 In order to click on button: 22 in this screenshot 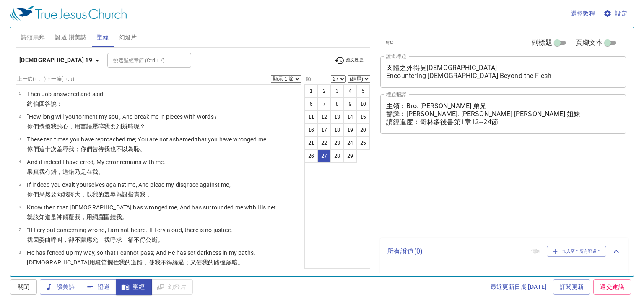, I will do `click(325, 143)`.